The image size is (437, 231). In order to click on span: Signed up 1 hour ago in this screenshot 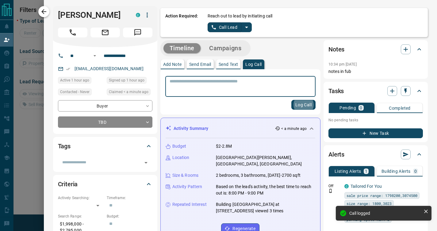, I will do `click(127, 80)`.